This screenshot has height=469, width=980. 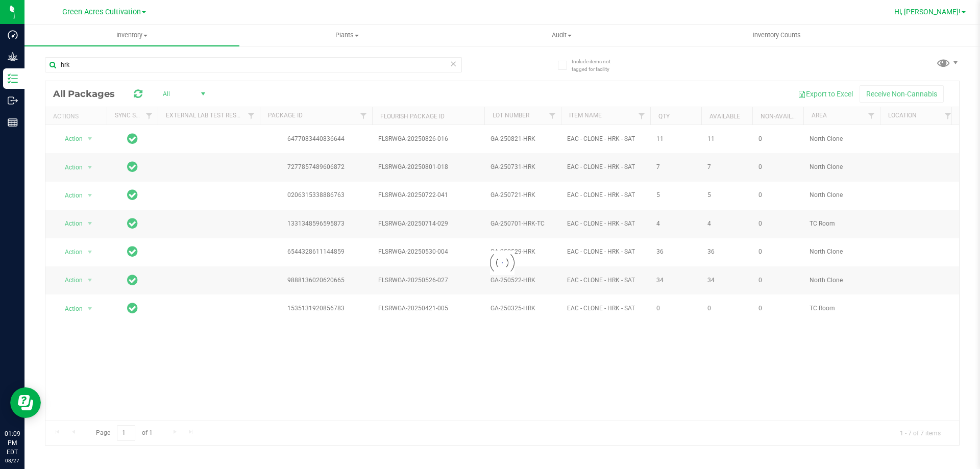 What do you see at coordinates (13, 35) in the screenshot?
I see `inline-svg: Dashboard` at bounding box center [13, 35].